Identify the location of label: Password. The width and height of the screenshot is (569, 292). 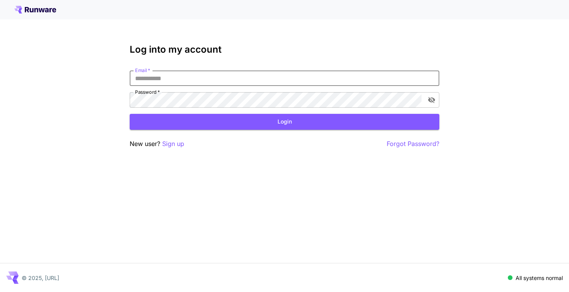
(147, 92).